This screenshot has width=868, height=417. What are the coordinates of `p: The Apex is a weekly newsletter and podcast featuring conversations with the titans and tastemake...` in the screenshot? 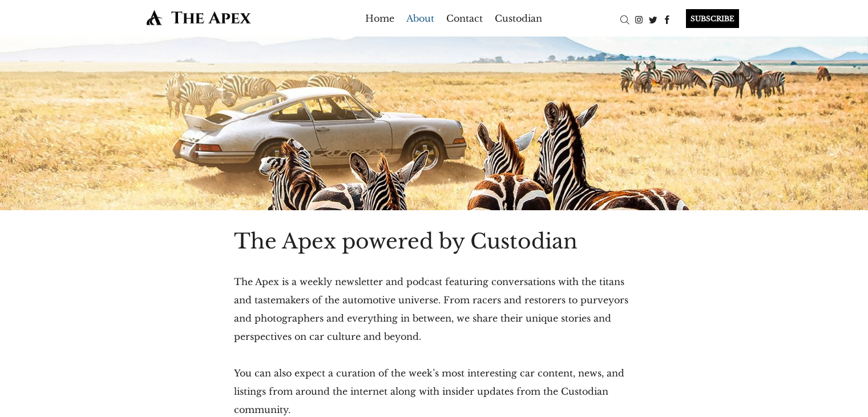 It's located at (434, 309).